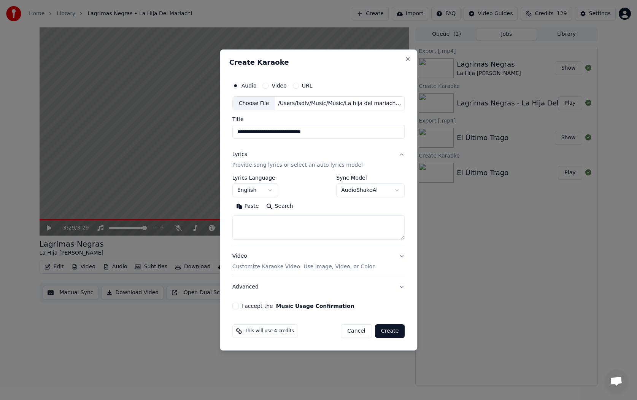 Image resolution: width=637 pixels, height=400 pixels. I want to click on button: LyricsProvide song lyrics or select an auto lyrics model, so click(319, 160).